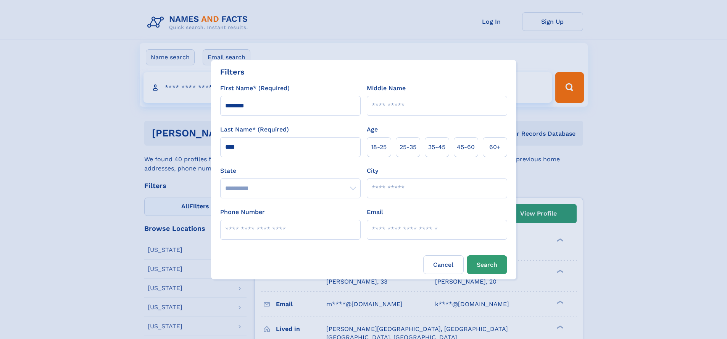 This screenshot has width=727, height=339. I want to click on label: Last Name* (Required), so click(255, 129).